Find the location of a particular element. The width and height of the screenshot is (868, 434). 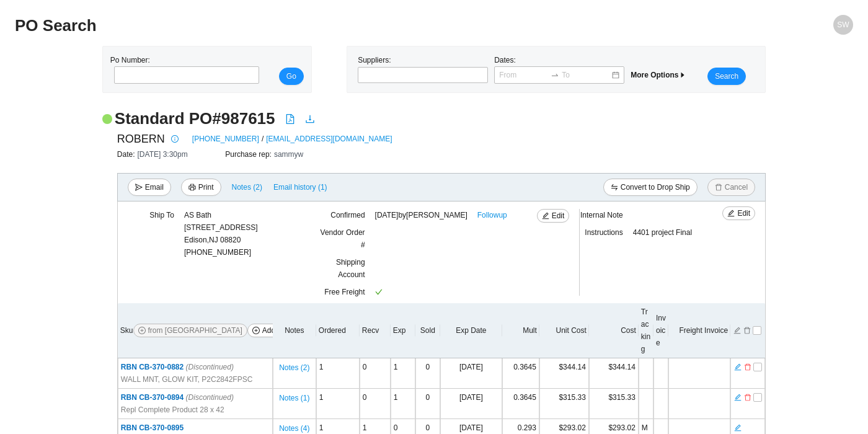

th: Tracking is located at coordinates (646, 330).